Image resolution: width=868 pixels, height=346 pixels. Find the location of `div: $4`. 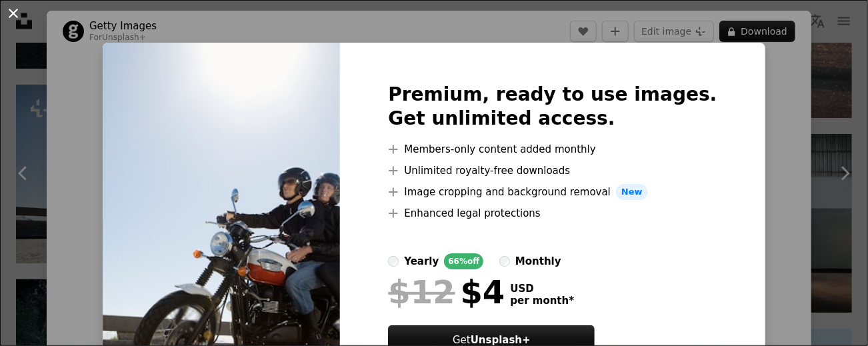

div: $4 is located at coordinates (446, 292).